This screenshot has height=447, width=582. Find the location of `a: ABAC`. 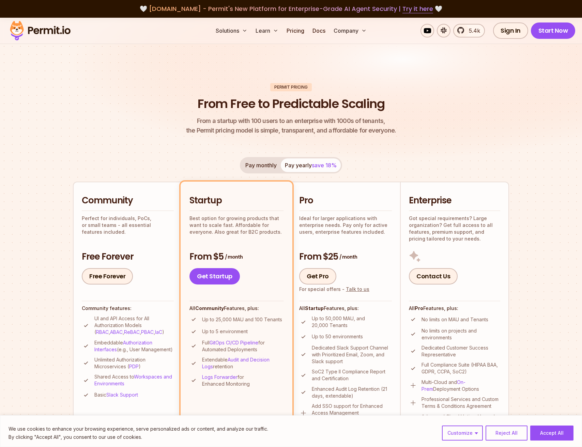

a: ABAC is located at coordinates (116, 332).